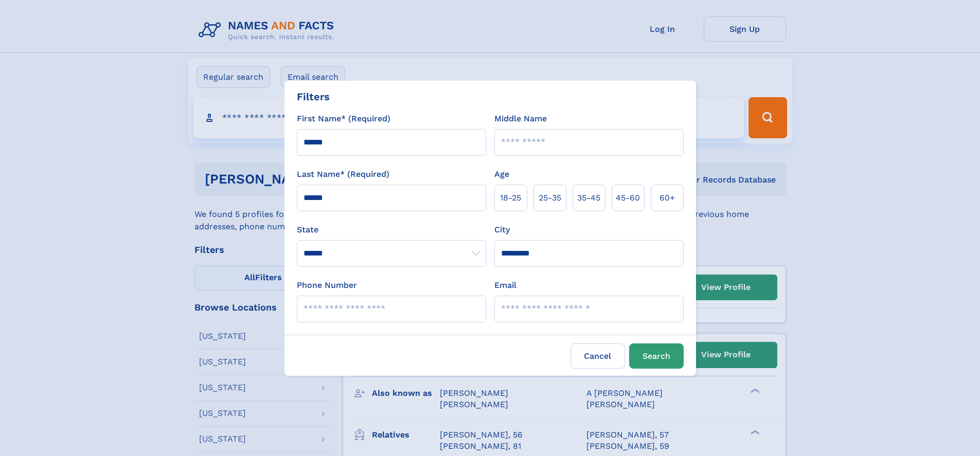  What do you see at coordinates (502, 230) in the screenshot?
I see `label: City` at bounding box center [502, 230].